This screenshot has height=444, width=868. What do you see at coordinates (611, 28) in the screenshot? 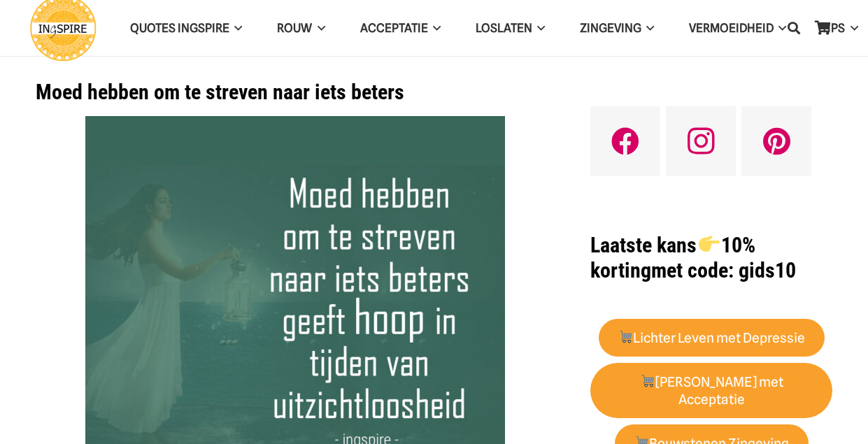
I see `span: Zingeving` at bounding box center [611, 28].